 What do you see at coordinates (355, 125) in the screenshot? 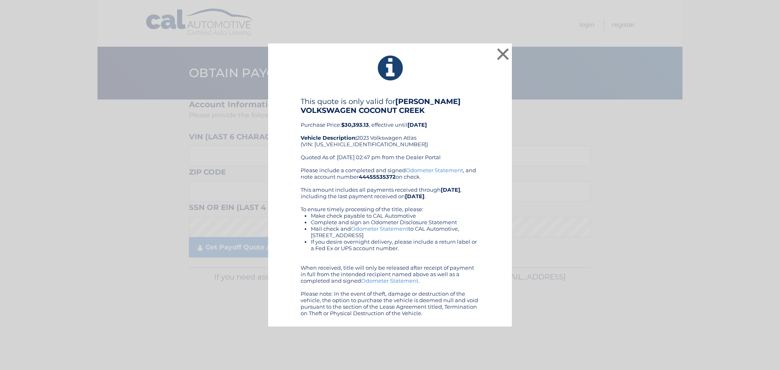
I see `b: $30,393.13` at bounding box center [355, 125].